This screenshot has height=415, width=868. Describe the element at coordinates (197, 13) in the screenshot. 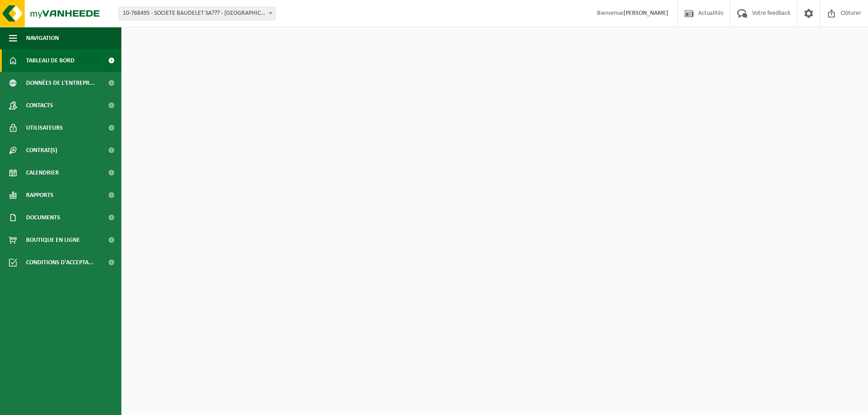

I see `span: 10-768495 - SOCIETE BAUDELET SA??? - BLARINGHEM` at that location.